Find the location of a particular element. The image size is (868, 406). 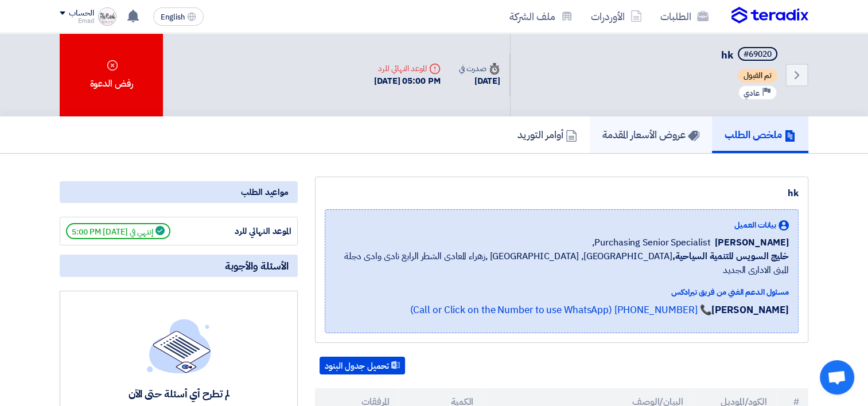

a: عروض الأسعار المقدمة is located at coordinates (651, 135).